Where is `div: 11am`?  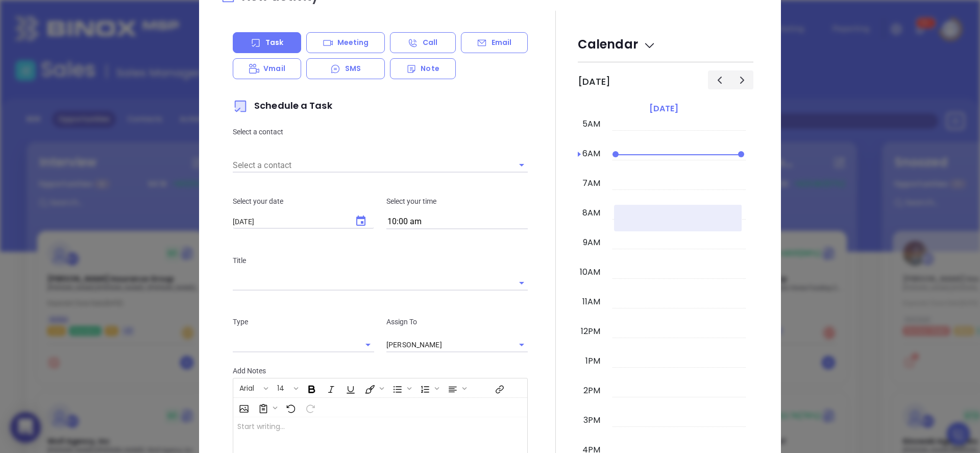
div: 11am is located at coordinates (591, 301).